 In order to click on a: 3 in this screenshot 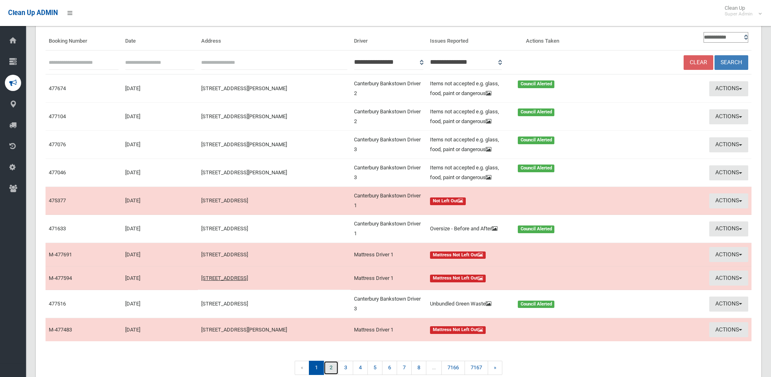, I will do `click(345, 368)`.